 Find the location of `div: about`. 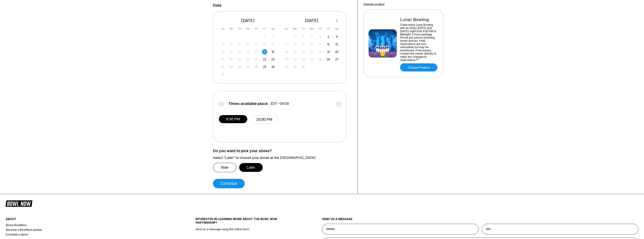

div: about is located at coordinates (85, 220).